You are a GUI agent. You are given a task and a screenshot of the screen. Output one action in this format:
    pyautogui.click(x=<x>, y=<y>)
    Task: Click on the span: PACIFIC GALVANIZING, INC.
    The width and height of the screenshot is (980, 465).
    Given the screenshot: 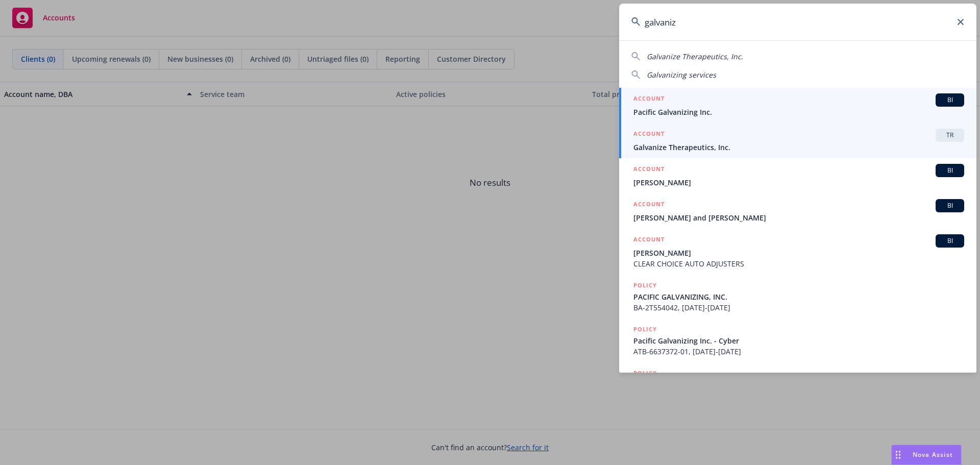 What is the action you would take?
    pyautogui.click(x=799, y=297)
    